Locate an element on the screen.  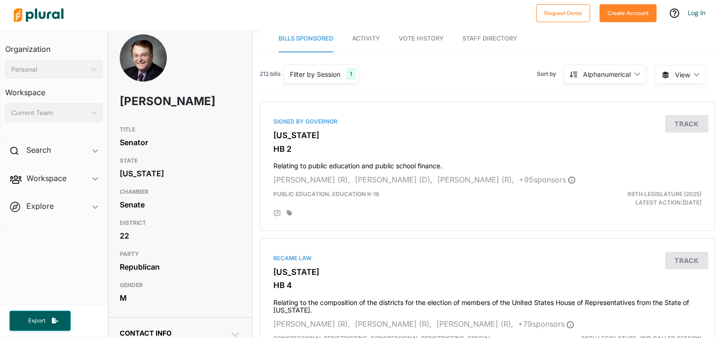
h3: GENDER is located at coordinates (180, 285).